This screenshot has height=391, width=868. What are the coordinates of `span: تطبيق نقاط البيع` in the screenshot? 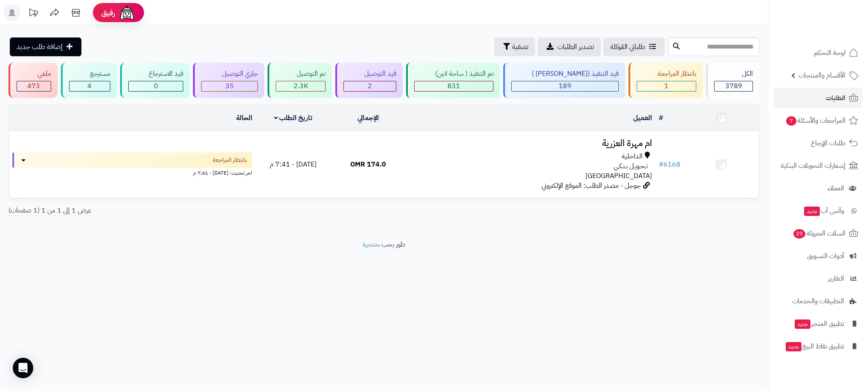 It's located at (814, 346).